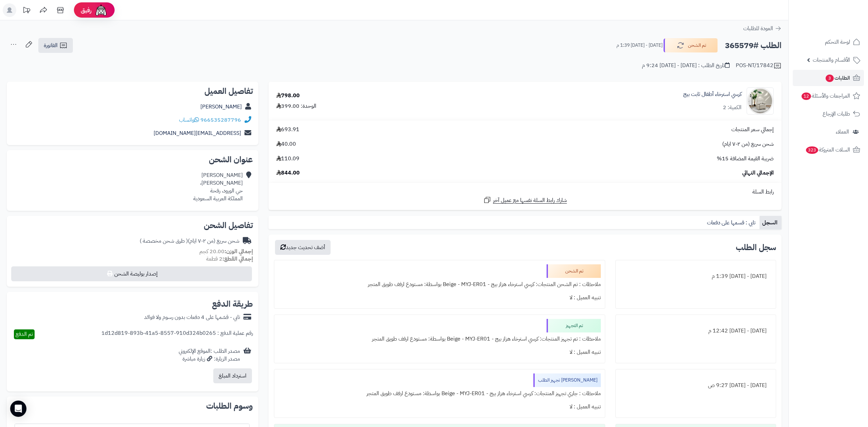 The width and height of the screenshot is (868, 427). What do you see at coordinates (828, 150) in the screenshot?
I see `span: السلات المتروكة` at bounding box center [828, 150].